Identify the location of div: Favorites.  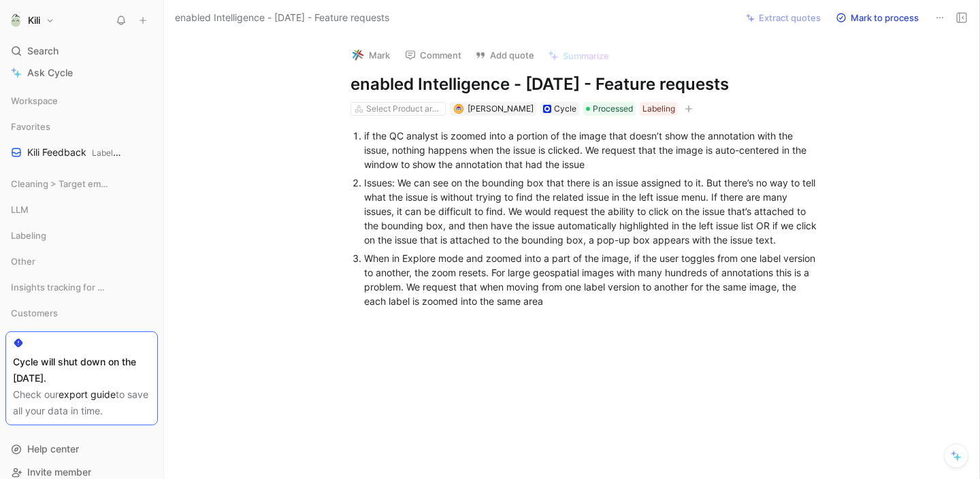
(82, 126).